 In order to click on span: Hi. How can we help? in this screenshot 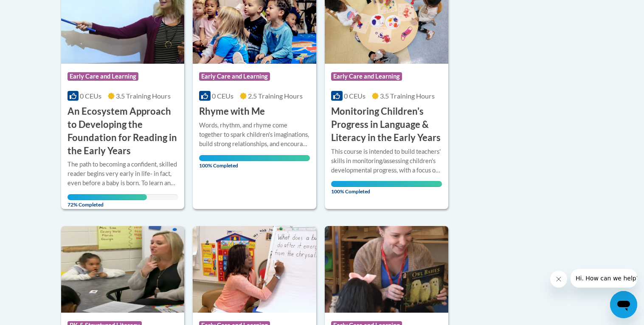, I will do `click(37, 9)`.